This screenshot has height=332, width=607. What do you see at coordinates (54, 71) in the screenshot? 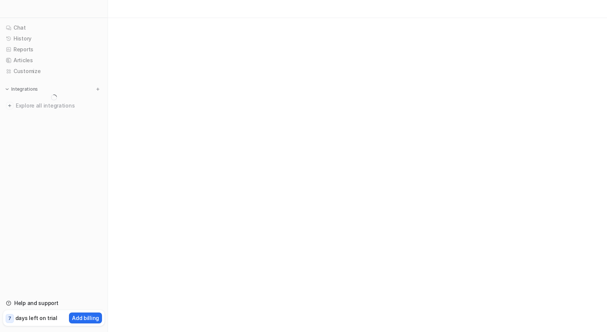
I see `a: Customize` at bounding box center [54, 71].